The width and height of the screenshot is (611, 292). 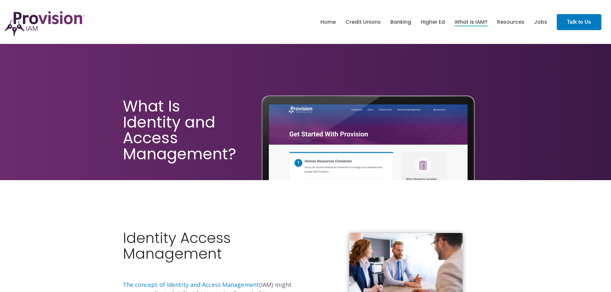 I want to click on a: Jobs, so click(x=541, y=22).